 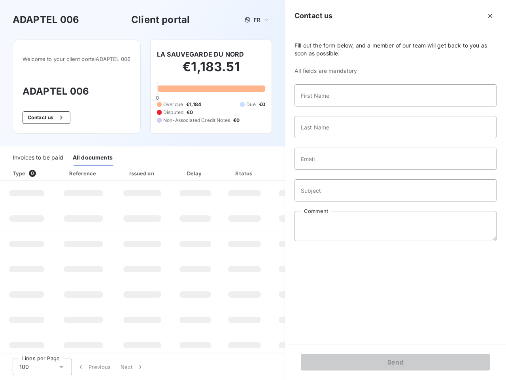 I want to click on div: Reference, so click(x=83, y=173).